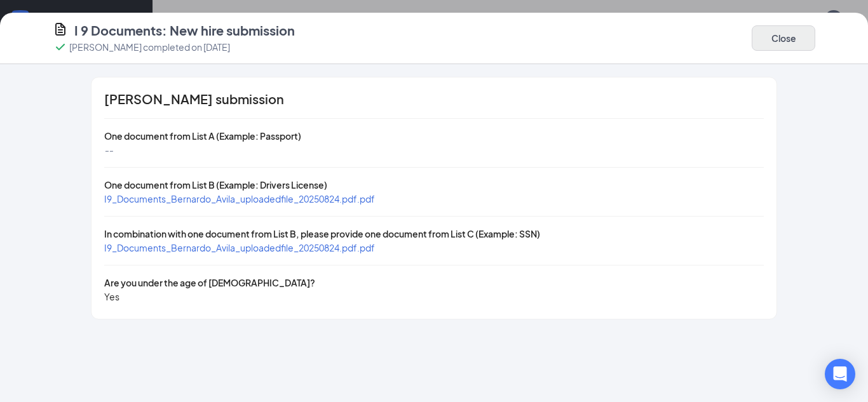  I want to click on button: Close, so click(783, 38).